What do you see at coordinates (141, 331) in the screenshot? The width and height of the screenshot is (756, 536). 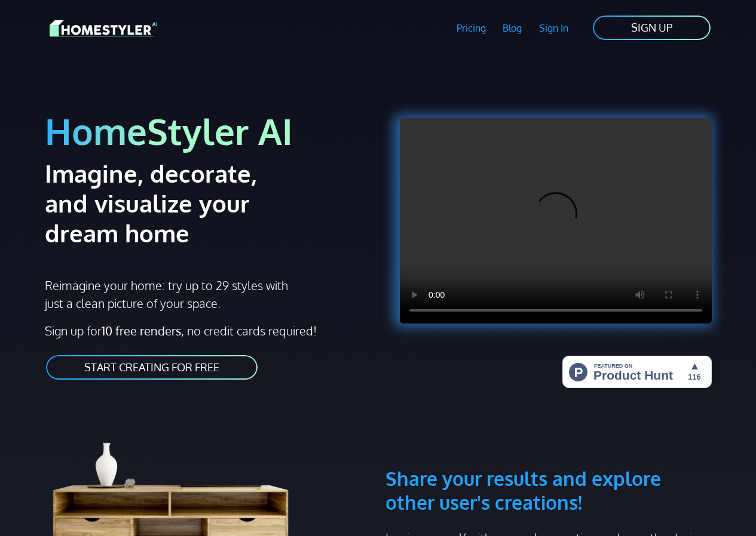 I see `strong: 10 free renders` at bounding box center [141, 331].